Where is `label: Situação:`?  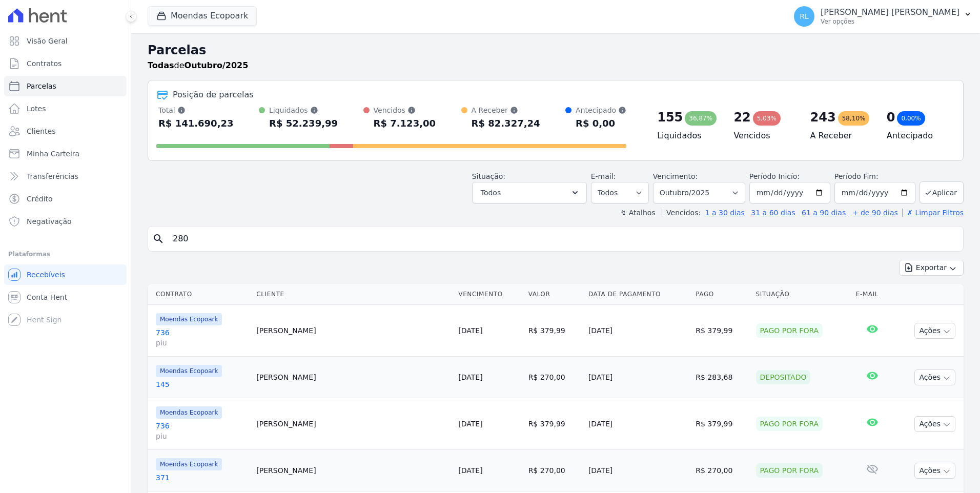 label: Situação: is located at coordinates (489, 176).